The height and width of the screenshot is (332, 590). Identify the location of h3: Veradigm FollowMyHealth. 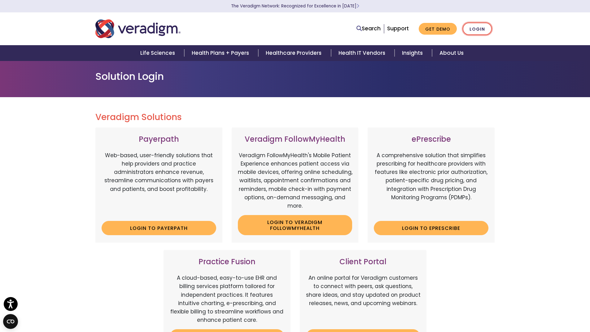
(295, 139).